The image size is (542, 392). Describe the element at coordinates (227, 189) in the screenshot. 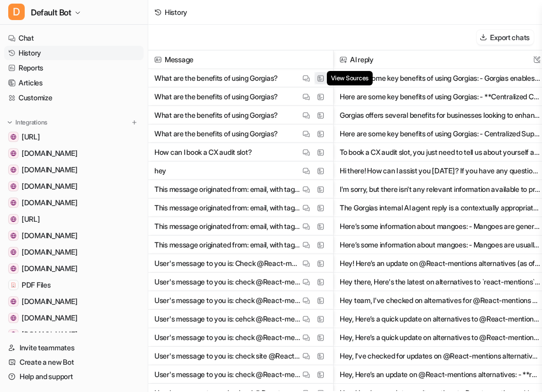

I see `p: This message originated from: email, with tags: ----- Description for Gorgias for. external reply` at that location.